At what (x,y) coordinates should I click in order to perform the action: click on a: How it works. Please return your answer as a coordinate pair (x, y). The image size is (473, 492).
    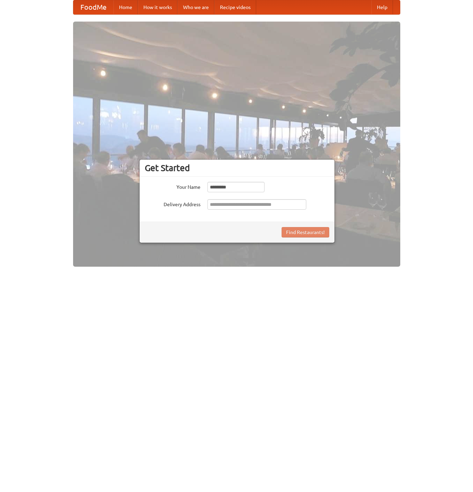
    Looking at the image, I should click on (158, 7).